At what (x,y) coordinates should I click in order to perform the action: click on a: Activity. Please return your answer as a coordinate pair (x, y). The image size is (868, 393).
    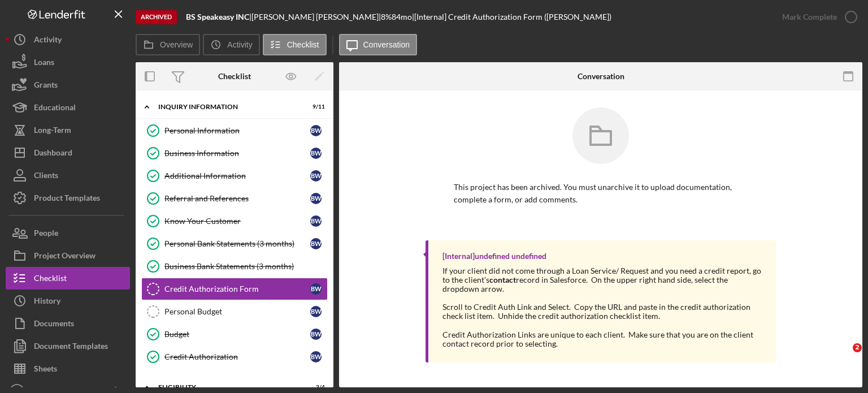
    Looking at the image, I should click on (68, 40).